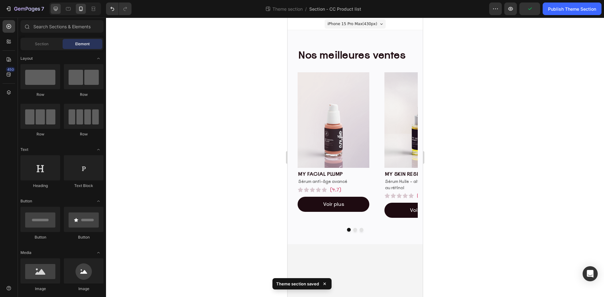 The image size is (604, 297). Describe the element at coordinates (572, 9) in the screenshot. I see `div: Publish Theme Section` at that location.